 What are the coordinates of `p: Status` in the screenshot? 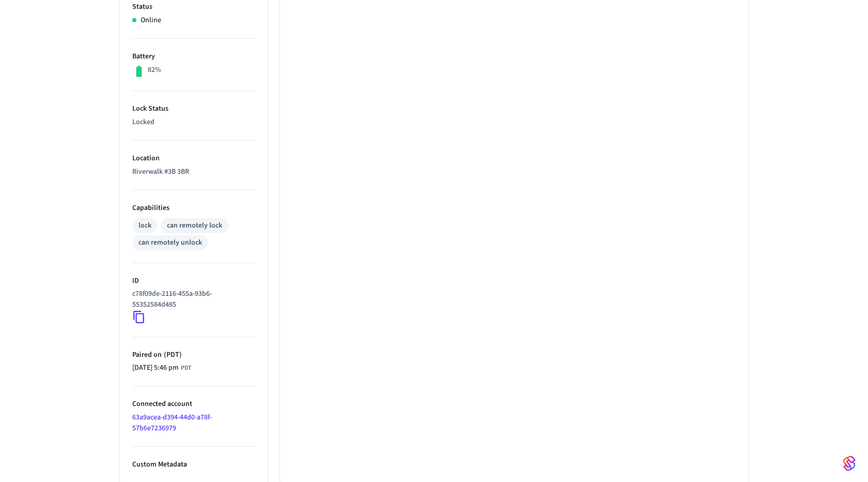 It's located at (194, 7).